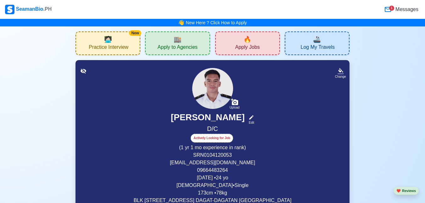 This screenshot has width=425, height=203. Describe the element at coordinates (250, 122) in the screenshot. I see `div: Edit` at that location.